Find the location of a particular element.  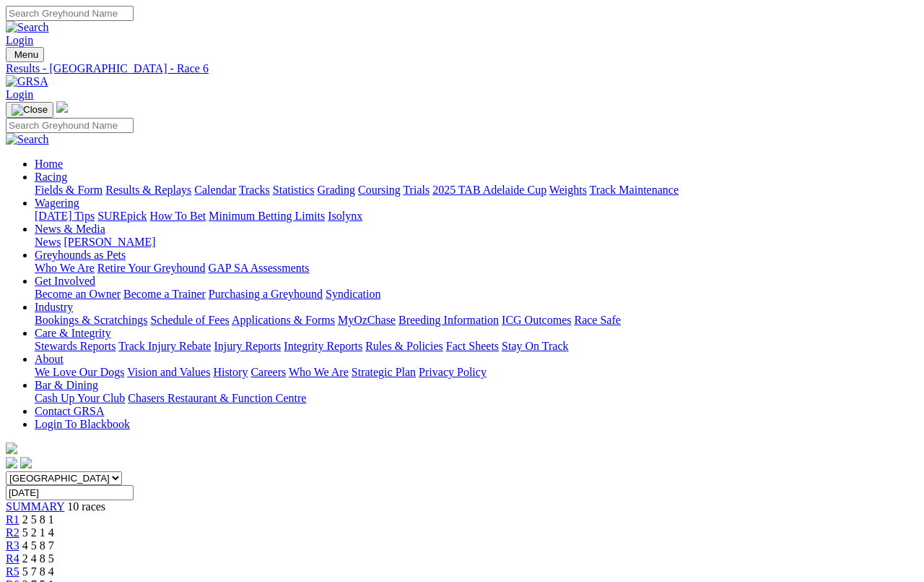

img: twitter.svg is located at coordinates (26, 463).